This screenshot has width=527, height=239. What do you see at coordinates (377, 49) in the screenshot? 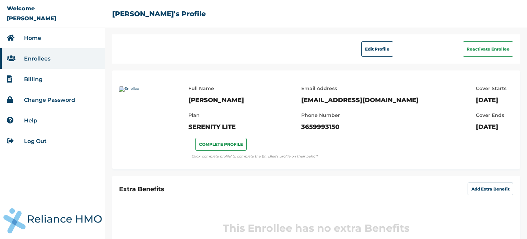
I see `button: Edit Profile` at bounding box center [377, 49].